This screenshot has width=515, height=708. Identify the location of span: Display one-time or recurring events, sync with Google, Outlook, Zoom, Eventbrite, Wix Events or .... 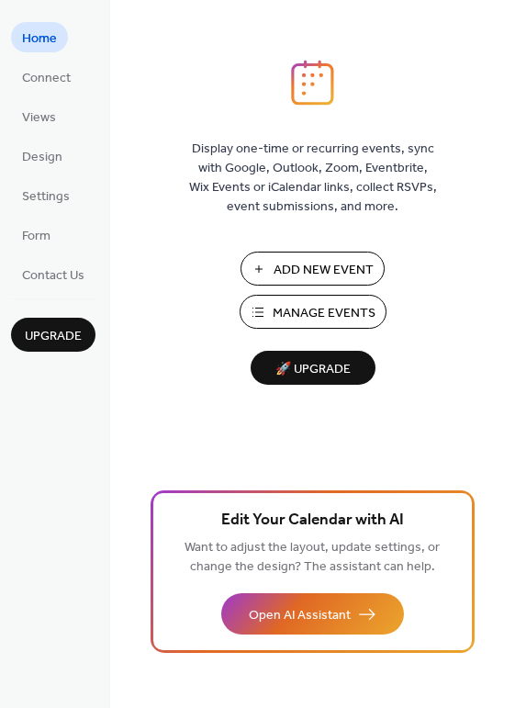
(313, 178).